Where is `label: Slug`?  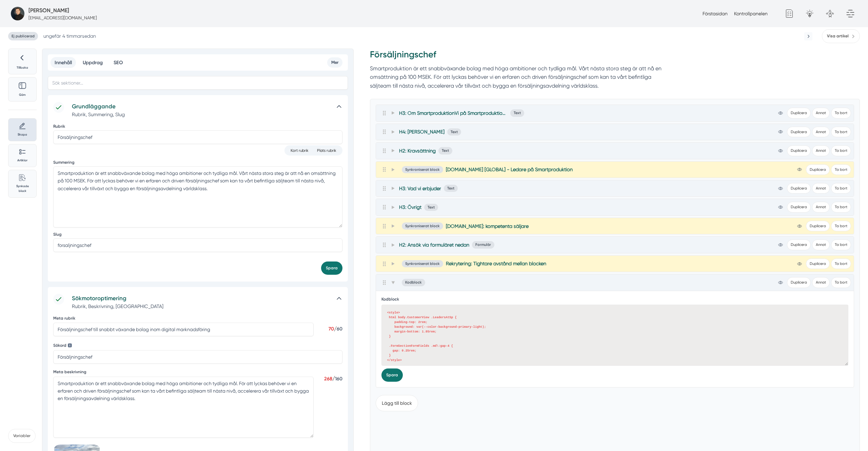
label: Slug is located at coordinates (198, 234).